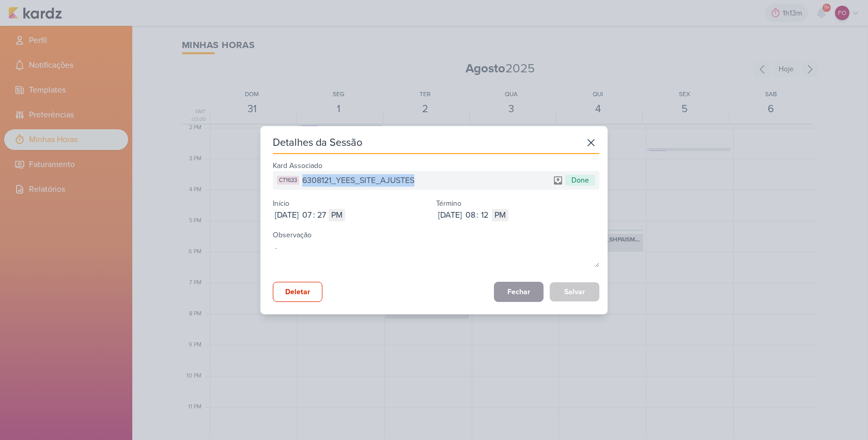 This screenshot has height=440, width=868. What do you see at coordinates (317, 143) in the screenshot?
I see `div: Detalhes da Sessão` at bounding box center [317, 143].